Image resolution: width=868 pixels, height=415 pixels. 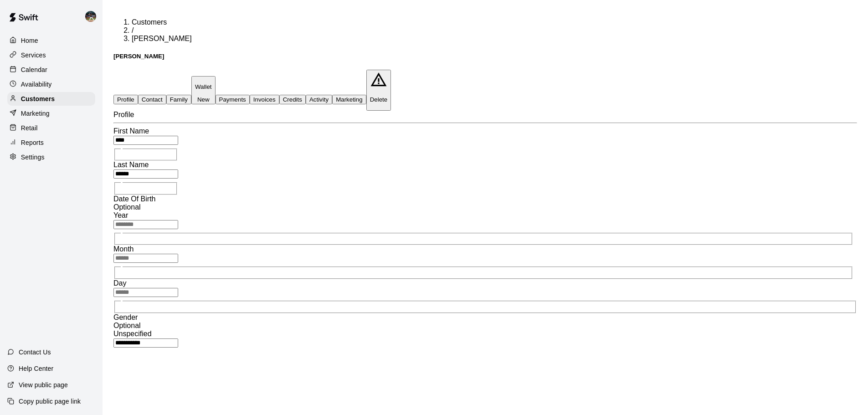 What do you see at coordinates (51, 99) in the screenshot?
I see `div: Customers` at bounding box center [51, 99].